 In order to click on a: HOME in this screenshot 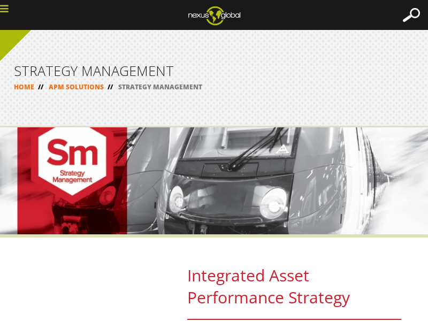, I will do `click(24, 87)`.